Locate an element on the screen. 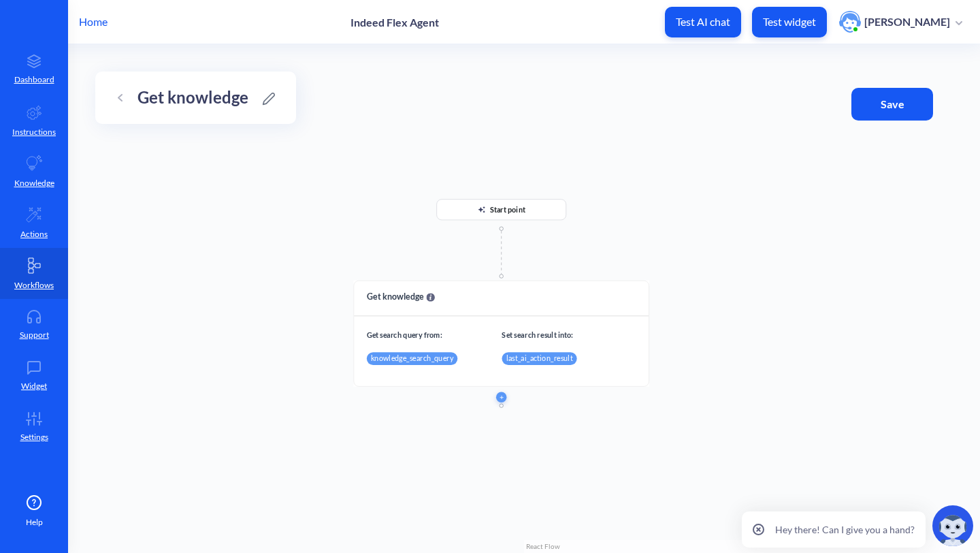  p: Indeed Flex Agent is located at coordinates (394, 22).